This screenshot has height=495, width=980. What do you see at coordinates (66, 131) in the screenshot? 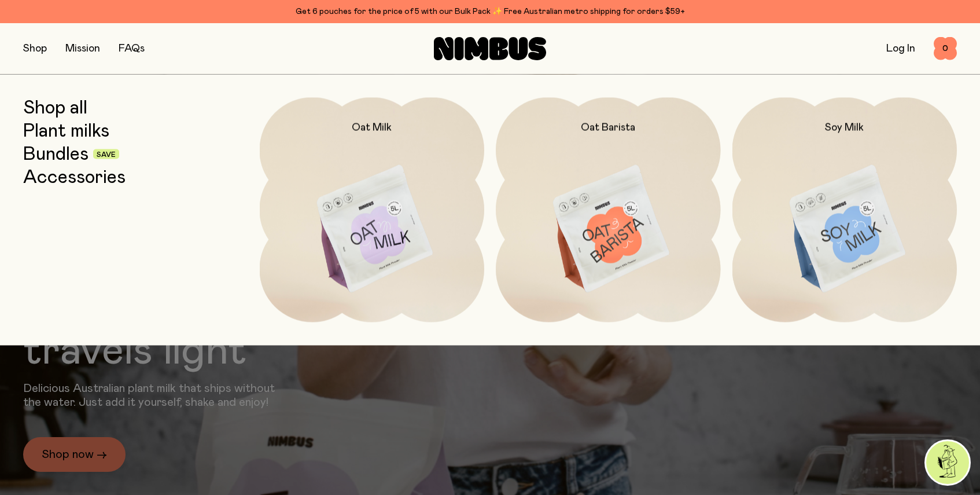
I see `a: Plant milks` at bounding box center [66, 131].